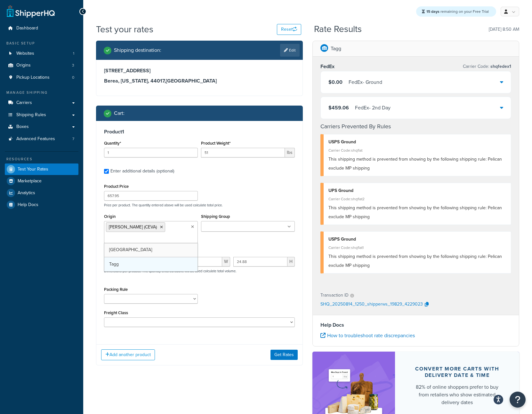  What do you see at coordinates (73, 53) in the screenshot?
I see `span: 1` at bounding box center [73, 53].